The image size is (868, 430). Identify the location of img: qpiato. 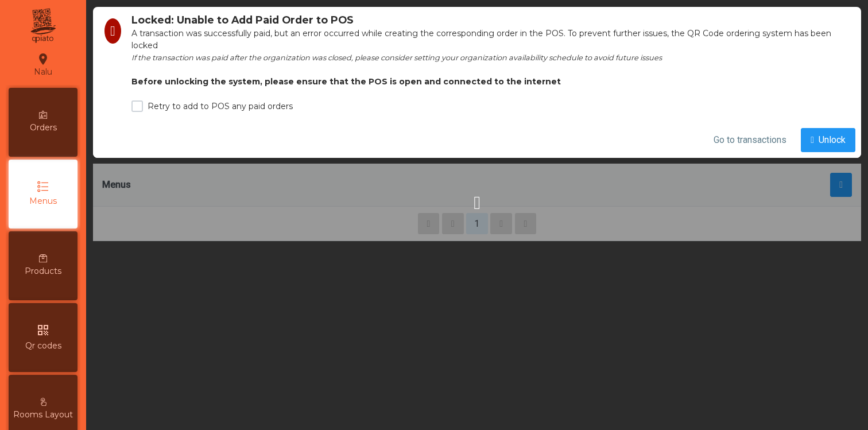
(43, 26).